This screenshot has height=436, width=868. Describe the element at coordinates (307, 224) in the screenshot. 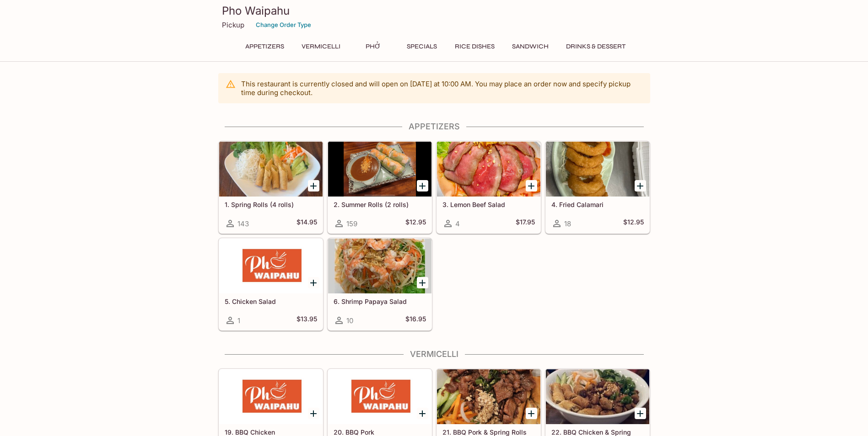

I see `h5: $14.95` at that location.